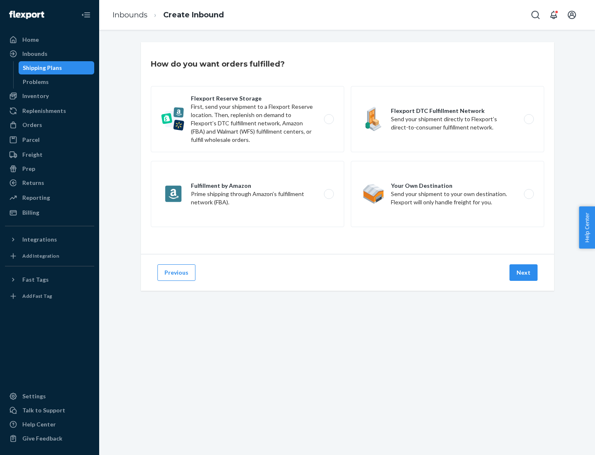 Image resolution: width=595 pixels, height=455 pixels. What do you see at coordinates (50, 280) in the screenshot?
I see `button: Fast Tags` at bounding box center [50, 280].